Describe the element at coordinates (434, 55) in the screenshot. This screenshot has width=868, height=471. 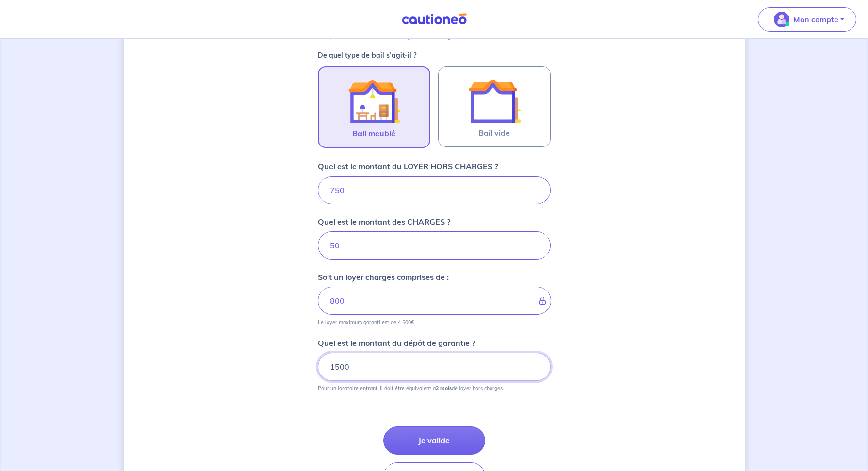
I see `p: De quel type de bail s’agit-il ?` at that location.